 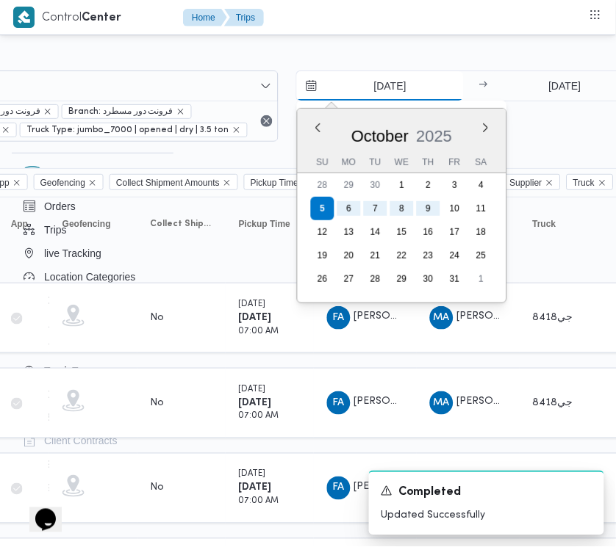 I want to click on div: day-19, so click(x=323, y=256).